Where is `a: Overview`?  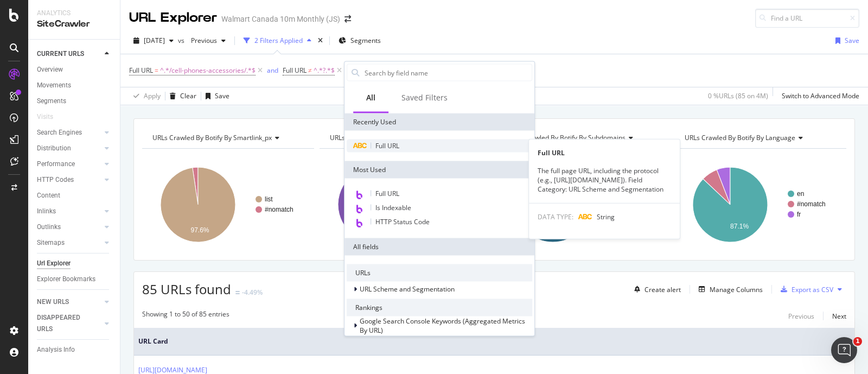
a: Overview is located at coordinates (74, 69).